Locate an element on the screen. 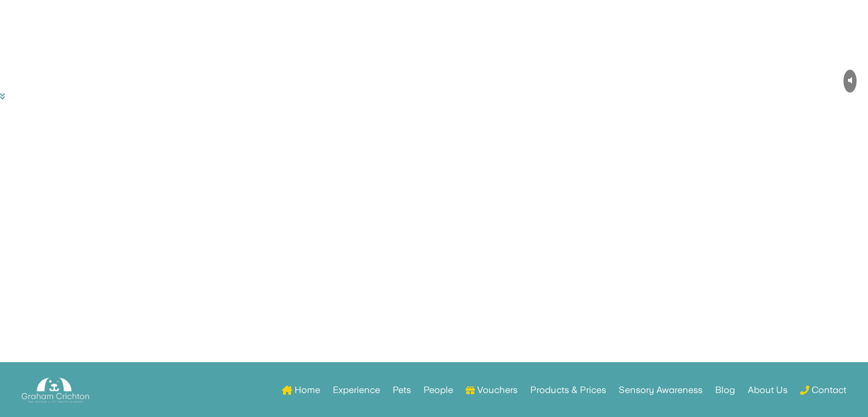 The image size is (868, 417). a: Sensory Awareness is located at coordinates (660, 390).